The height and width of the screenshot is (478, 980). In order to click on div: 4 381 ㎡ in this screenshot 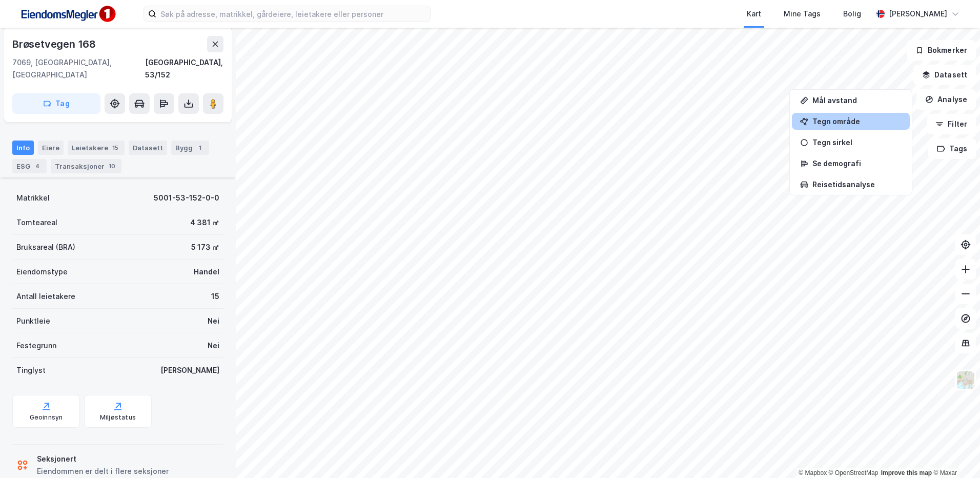, I will do `click(205, 223)`.